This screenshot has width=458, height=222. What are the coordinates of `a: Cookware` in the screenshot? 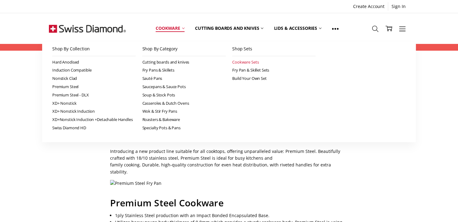 It's located at (170, 28).